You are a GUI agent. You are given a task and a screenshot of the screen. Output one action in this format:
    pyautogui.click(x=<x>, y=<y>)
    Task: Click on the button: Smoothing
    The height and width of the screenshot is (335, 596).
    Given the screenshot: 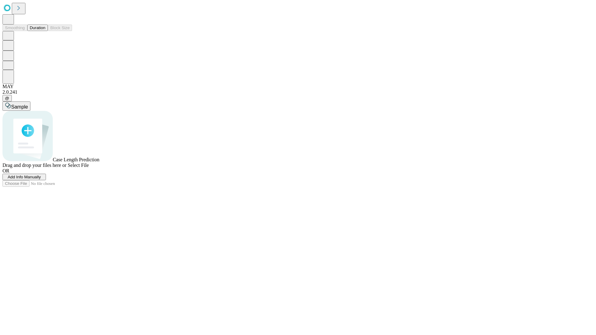 What is the action you would take?
    pyautogui.click(x=15, y=28)
    